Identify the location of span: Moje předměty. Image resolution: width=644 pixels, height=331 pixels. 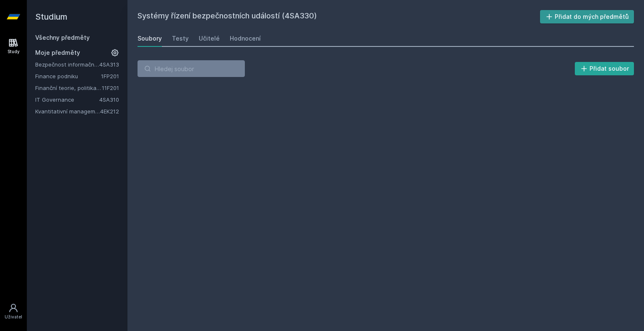
(57, 53).